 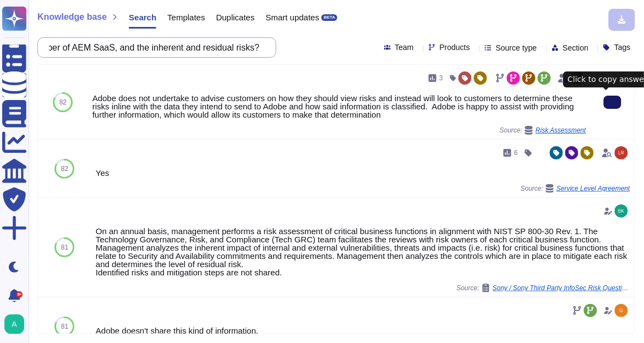 I want to click on span: Smart updates, so click(x=292, y=17).